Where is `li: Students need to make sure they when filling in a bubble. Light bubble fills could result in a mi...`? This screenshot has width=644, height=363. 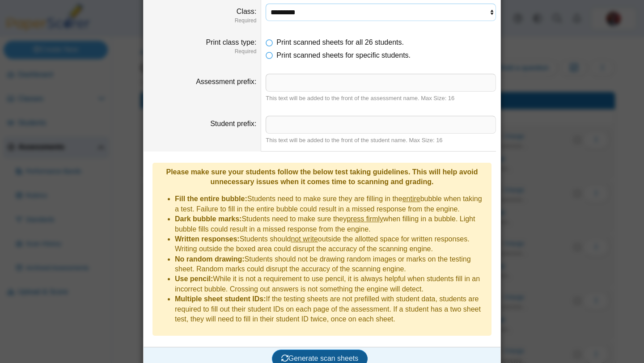 li: Students need to make sure they when filling in a bubble. Light bubble fills could result in a mi... is located at coordinates (331, 224).